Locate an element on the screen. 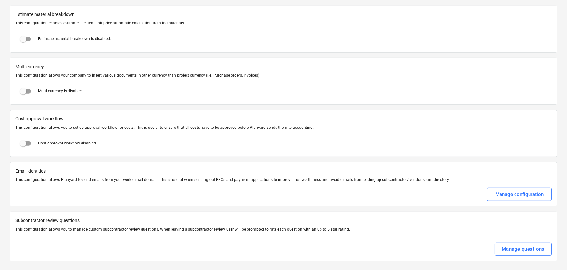 The image size is (567, 270). span: Estimate material breakdown is located at coordinates (284, 14).